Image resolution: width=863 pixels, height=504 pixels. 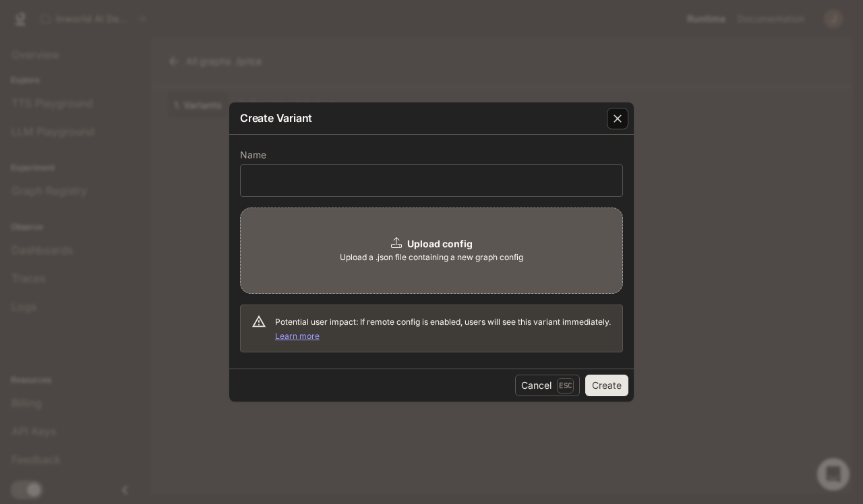 What do you see at coordinates (275, 118) in the screenshot?
I see `p: Create Variant` at bounding box center [275, 118].